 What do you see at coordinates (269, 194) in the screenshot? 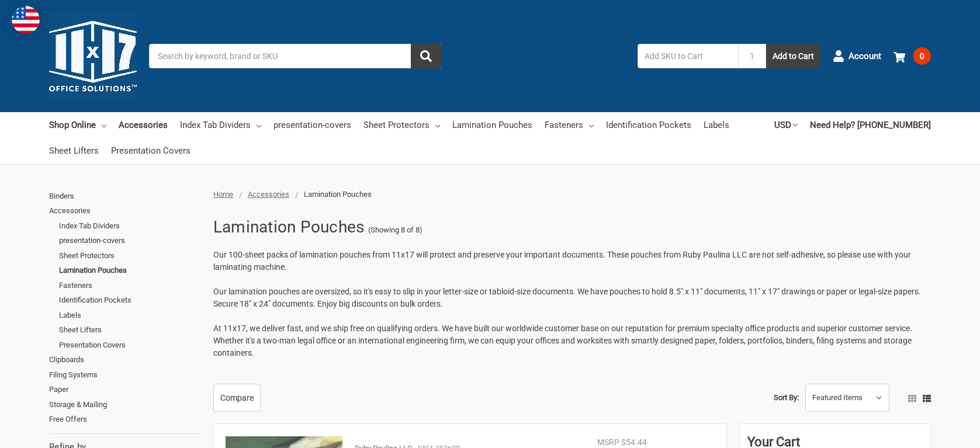
I see `span: Accessories` at bounding box center [269, 194].